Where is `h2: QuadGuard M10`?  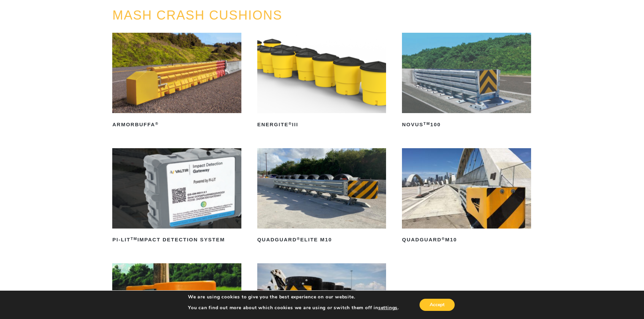 h2: QuadGuard M10 is located at coordinates (466, 240).